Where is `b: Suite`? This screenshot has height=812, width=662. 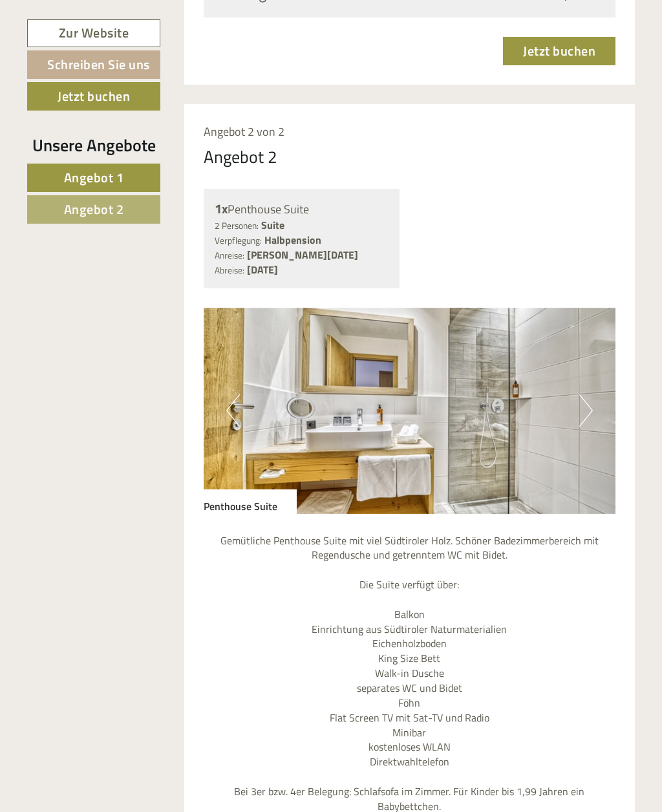 b: Suite is located at coordinates (273, 225).